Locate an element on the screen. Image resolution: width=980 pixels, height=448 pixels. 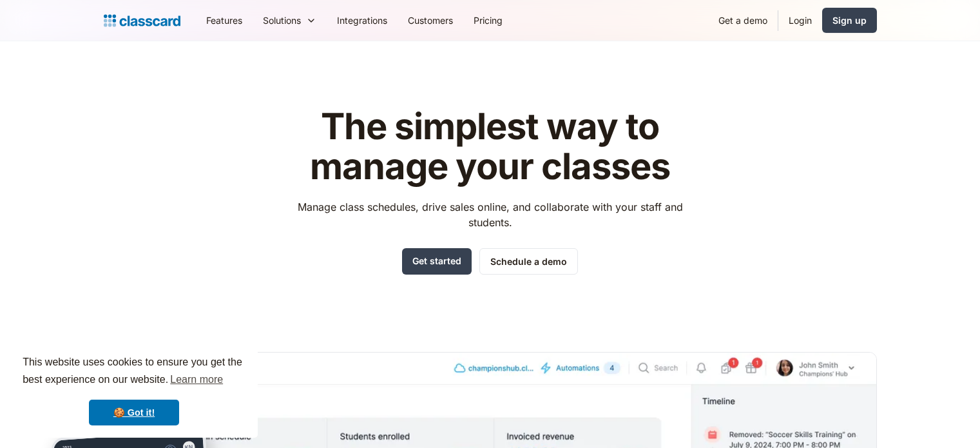
a: dismiss cookie message is located at coordinates (134, 412).